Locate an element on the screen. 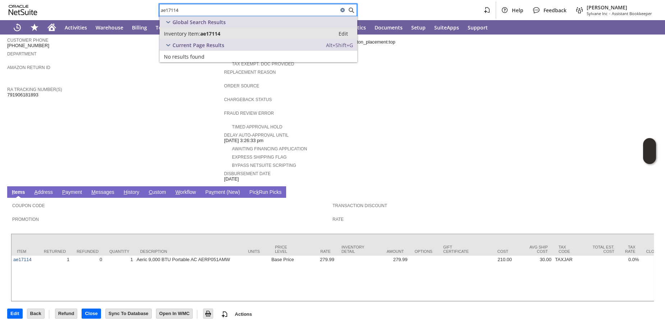 This screenshot has width=665, height=328. a: Delay Auto-Approval Until is located at coordinates (256, 135).